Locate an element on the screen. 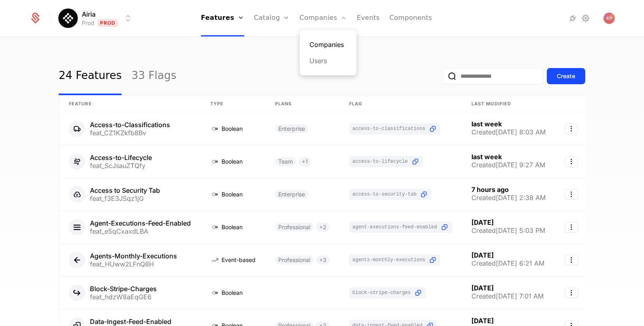 The image size is (644, 326). th: Last Modified is located at coordinates (509, 104).